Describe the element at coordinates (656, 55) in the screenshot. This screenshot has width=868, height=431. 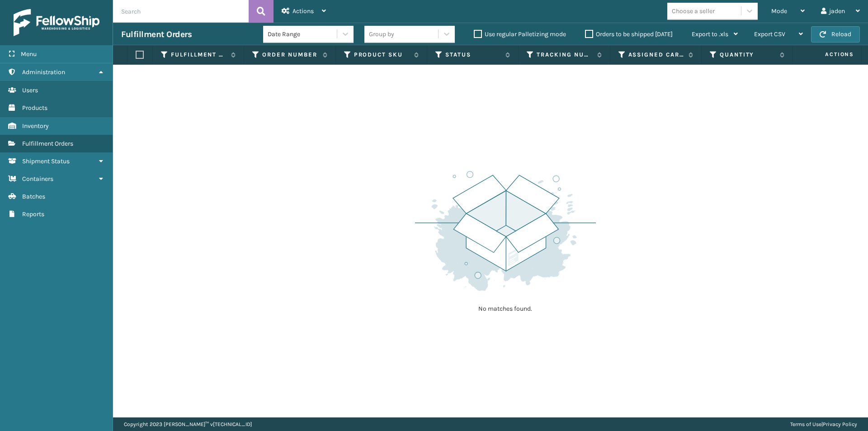
I see `label: Assigned Carrier Service` at that location.